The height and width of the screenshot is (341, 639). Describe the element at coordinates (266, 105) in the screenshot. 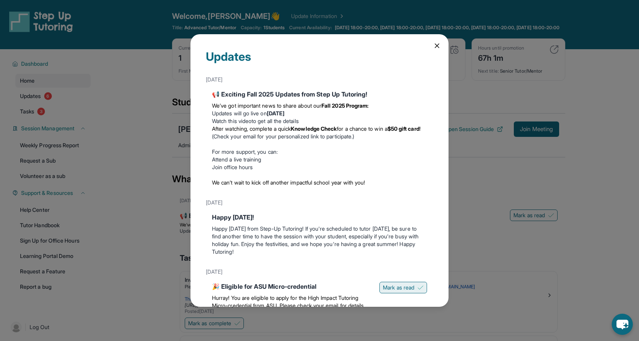

I see `span: We’ve got important news to share about our` at that location.